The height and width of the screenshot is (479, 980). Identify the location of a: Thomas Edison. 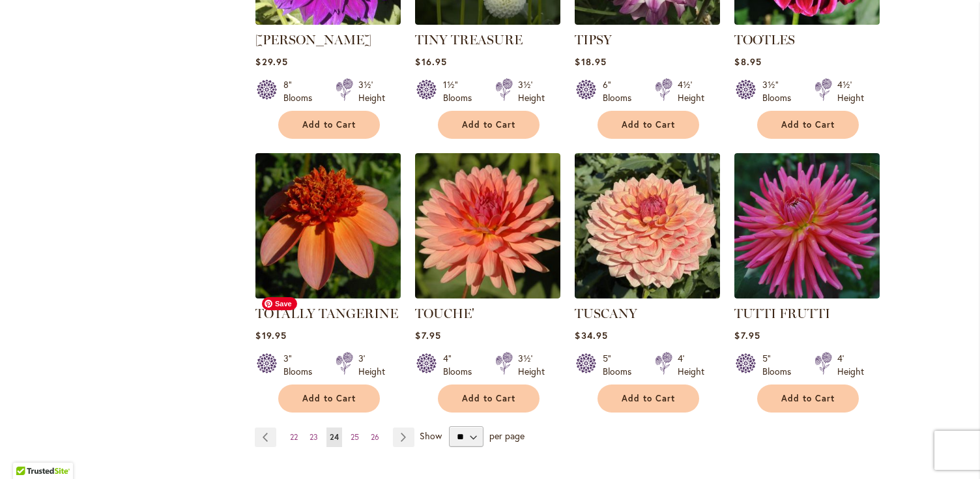
(328, 21).